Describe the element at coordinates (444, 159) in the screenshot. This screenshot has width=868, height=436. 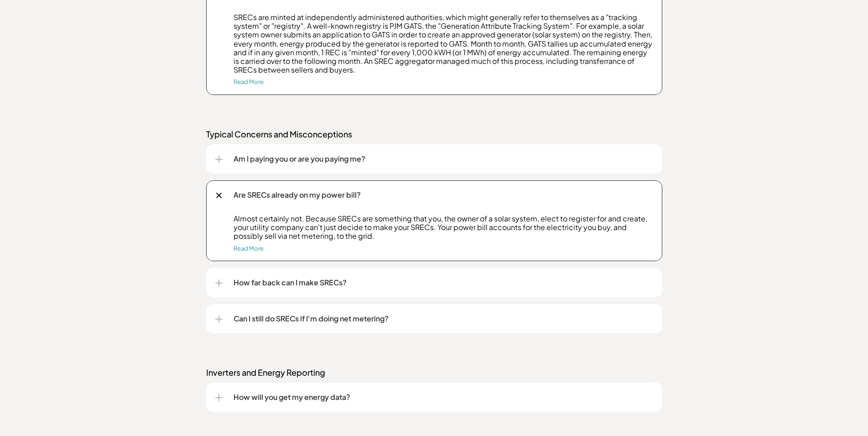
I see `p: Am I paying you or are you paying me?` at that location.